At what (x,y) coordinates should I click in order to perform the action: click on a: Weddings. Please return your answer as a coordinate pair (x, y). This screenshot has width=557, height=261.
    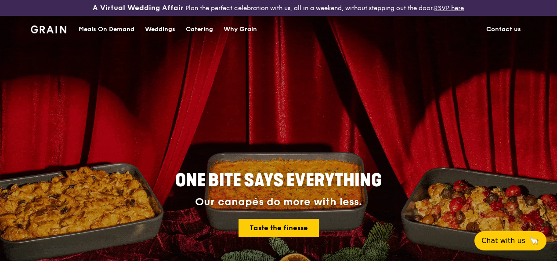
    Looking at the image, I should click on (160, 29).